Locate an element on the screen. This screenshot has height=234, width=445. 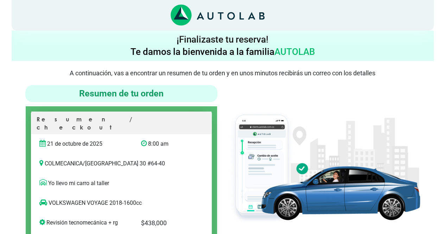
span: AUTOLAB is located at coordinates (294, 52).